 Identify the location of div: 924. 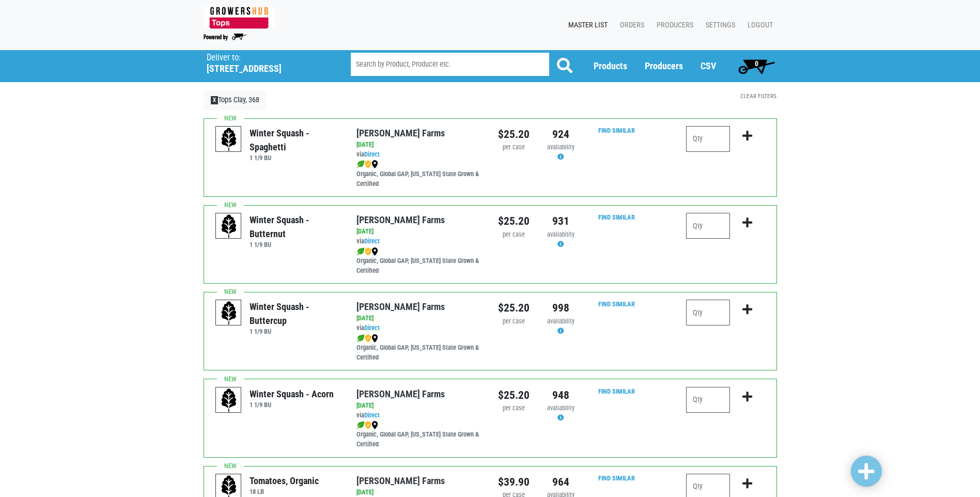
(561, 134).